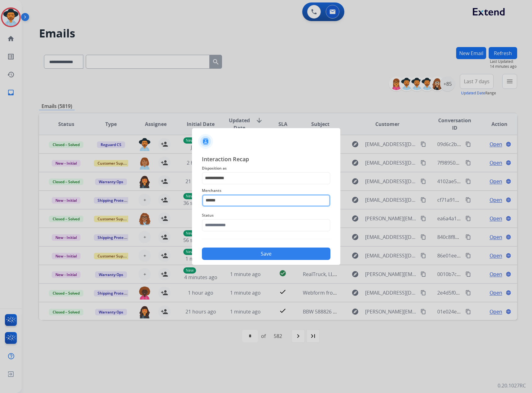 This screenshot has width=532, height=393. Describe the element at coordinates (266, 191) in the screenshot. I see `span: Merchants` at that location.